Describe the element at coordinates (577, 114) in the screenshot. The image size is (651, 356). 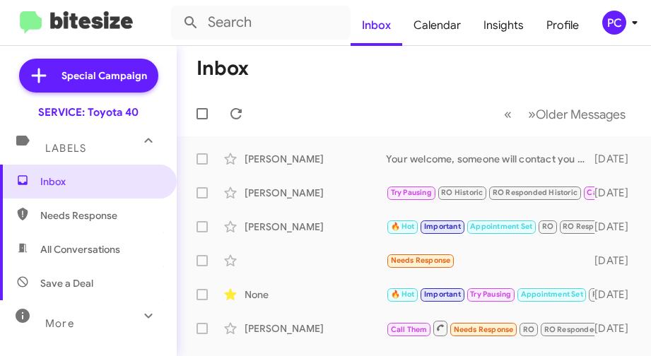
I see `button: Next` at that location.